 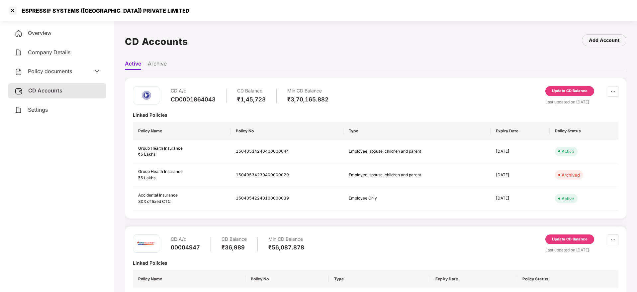 I want to click on div: ₹1,45,723, so click(x=252, y=99).